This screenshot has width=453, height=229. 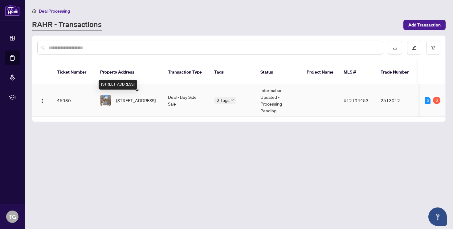 What do you see at coordinates (34, 11) in the screenshot?
I see `span: home` at bounding box center [34, 11].